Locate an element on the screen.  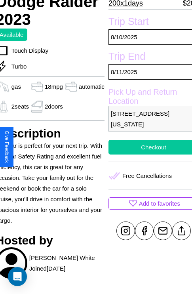
p: 2 seats is located at coordinates (20, 106).